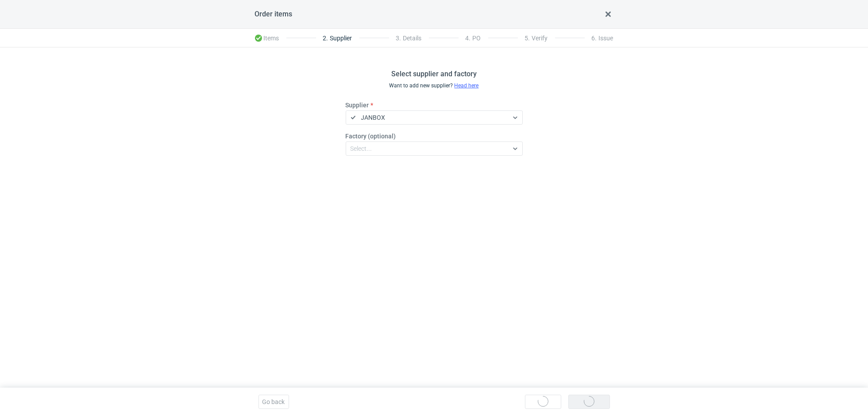 The height and width of the screenshot is (416, 868). I want to click on button: Go back, so click(274, 402).